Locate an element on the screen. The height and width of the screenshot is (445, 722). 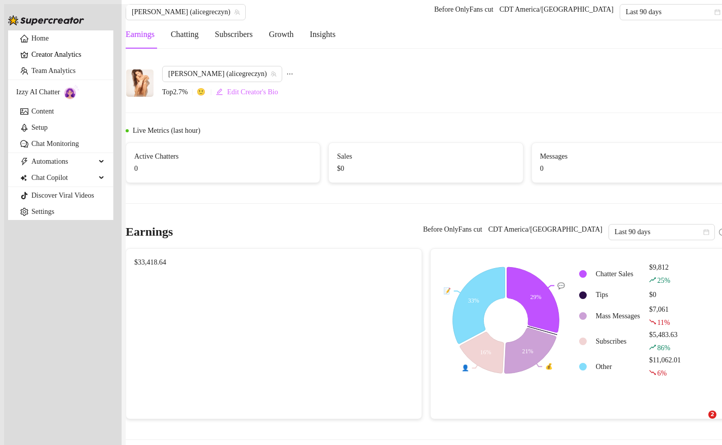
div: Earnings is located at coordinates (140, 34).